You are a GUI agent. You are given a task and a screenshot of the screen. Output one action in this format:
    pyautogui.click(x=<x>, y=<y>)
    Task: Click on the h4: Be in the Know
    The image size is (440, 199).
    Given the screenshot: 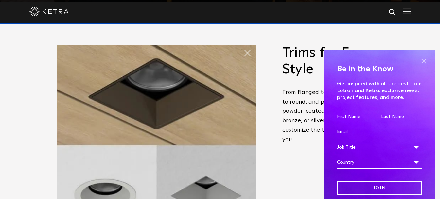 What is the action you would take?
    pyautogui.click(x=380, y=69)
    